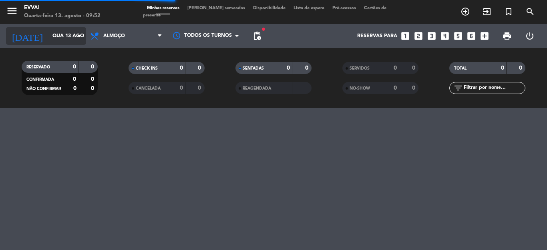 This screenshot has height=250, width=547. What do you see at coordinates (257, 36) in the screenshot?
I see `span: pending_actions` at bounding box center [257, 36].